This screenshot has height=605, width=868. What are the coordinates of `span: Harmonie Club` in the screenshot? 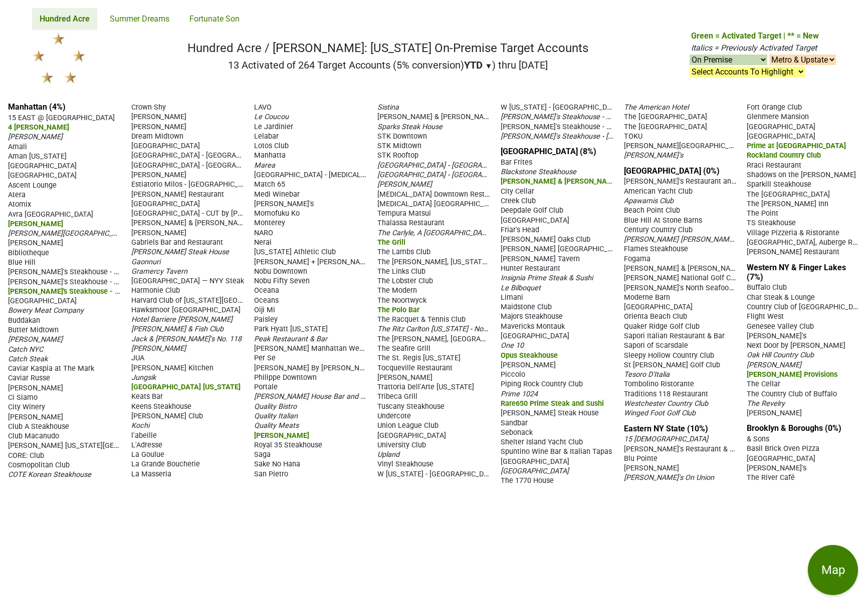 It's located at (156, 291).